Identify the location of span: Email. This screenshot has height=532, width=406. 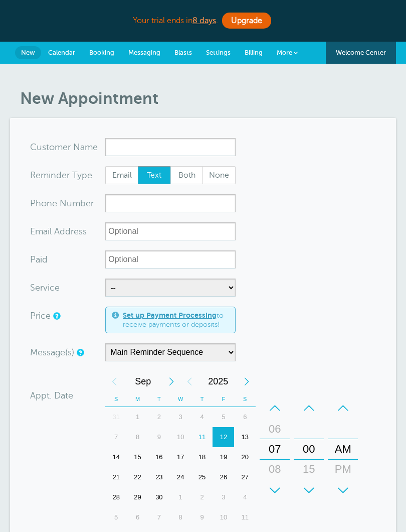
(122, 175).